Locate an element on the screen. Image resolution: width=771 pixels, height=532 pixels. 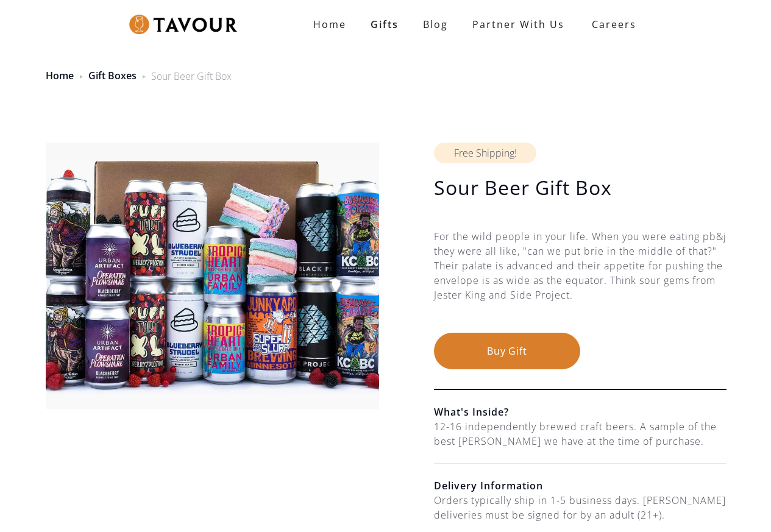
h6: Delivery Information is located at coordinates (580, 486).